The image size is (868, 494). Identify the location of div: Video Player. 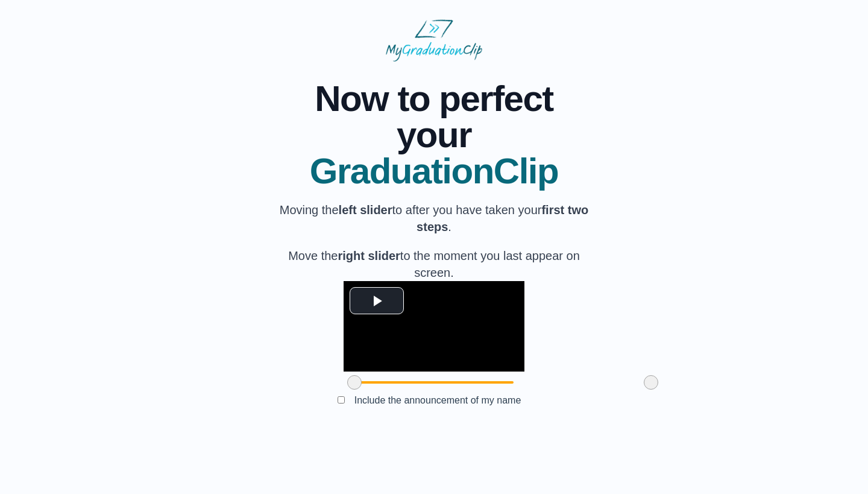
(434, 326).